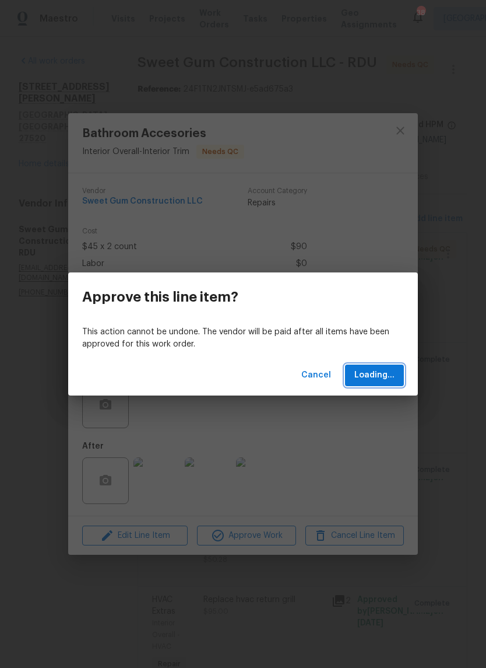  I want to click on button: Cancel, so click(316, 375).